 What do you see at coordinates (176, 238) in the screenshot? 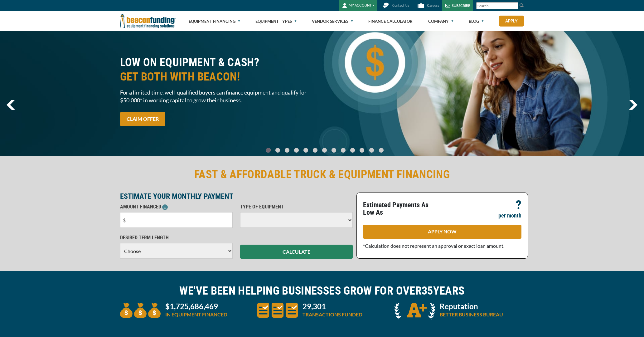
I see `p: DESIRED TERM LENGTH` at bounding box center [176, 238].